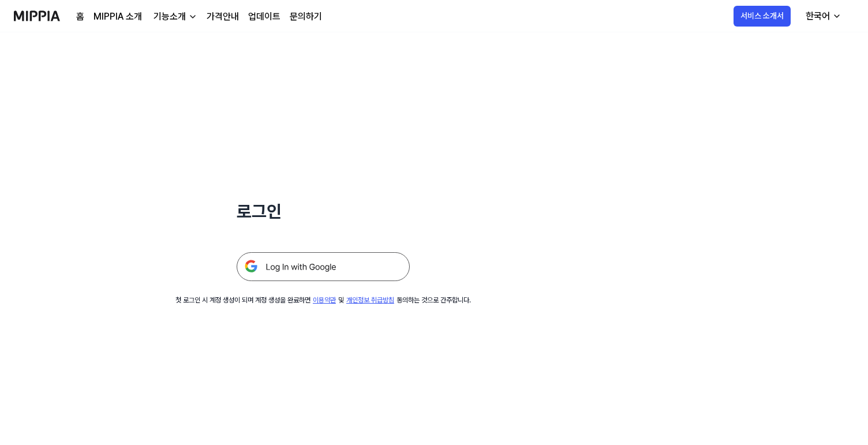 The height and width of the screenshot is (445, 868). What do you see at coordinates (170, 17) in the screenshot?
I see `div: 기능소개` at bounding box center [170, 17].